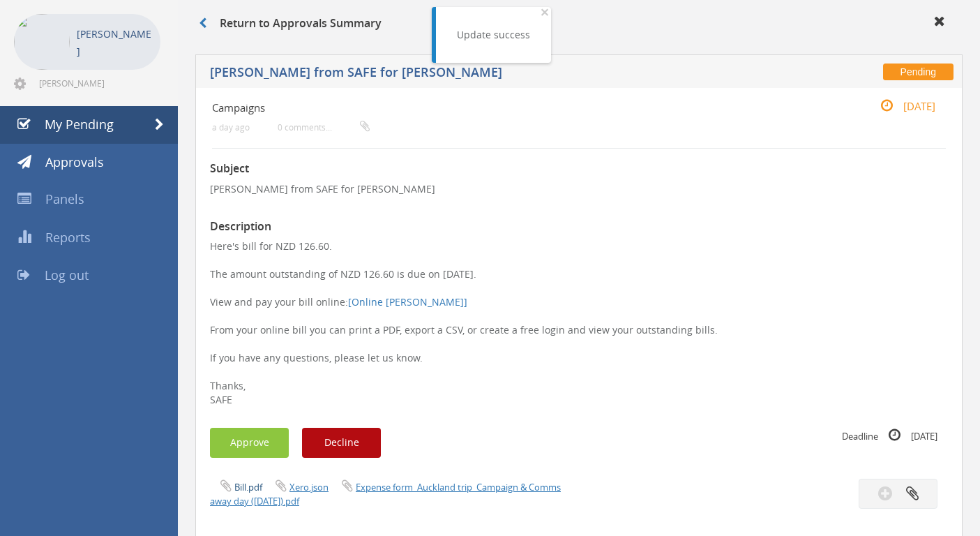  I want to click on span: My Pending, so click(79, 124).